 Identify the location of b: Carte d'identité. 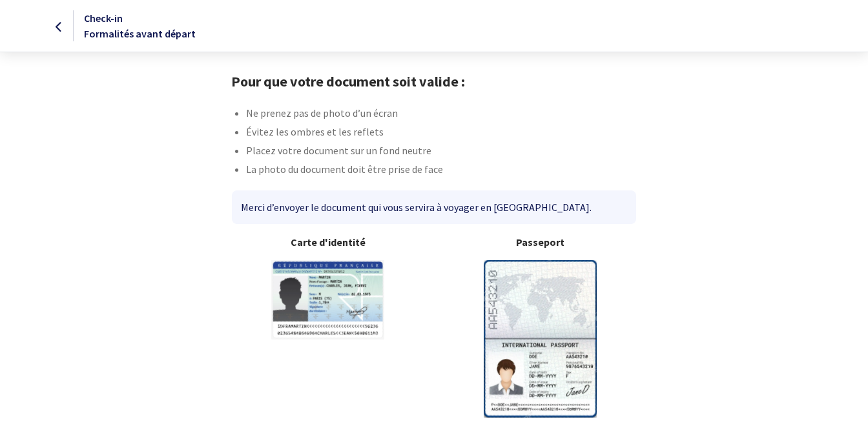
(327, 242).